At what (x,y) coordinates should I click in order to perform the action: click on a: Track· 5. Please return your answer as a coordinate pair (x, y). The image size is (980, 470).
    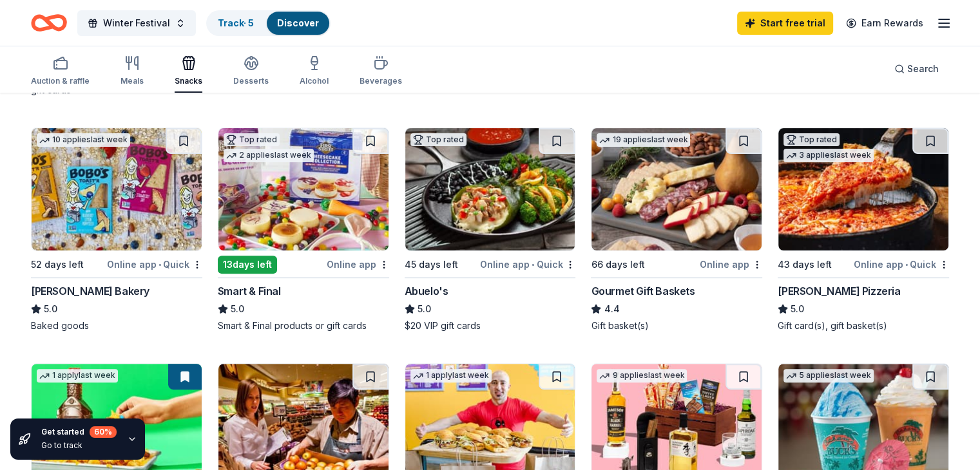
    Looking at the image, I should click on (236, 23).